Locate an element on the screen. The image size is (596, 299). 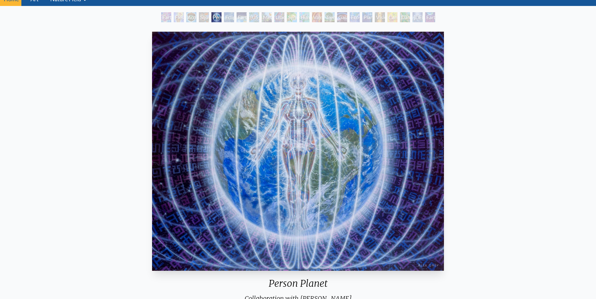
div: Earth Witness is located at coordinates (166, 17).